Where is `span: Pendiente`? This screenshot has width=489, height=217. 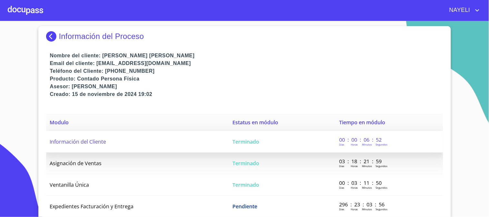
span: Pendiente is located at coordinates (245, 207).